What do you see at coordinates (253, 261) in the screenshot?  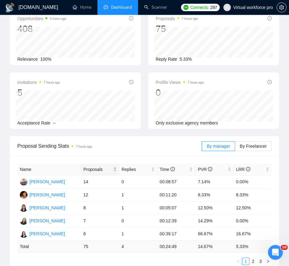 I see `a: 2` at bounding box center [253, 261].